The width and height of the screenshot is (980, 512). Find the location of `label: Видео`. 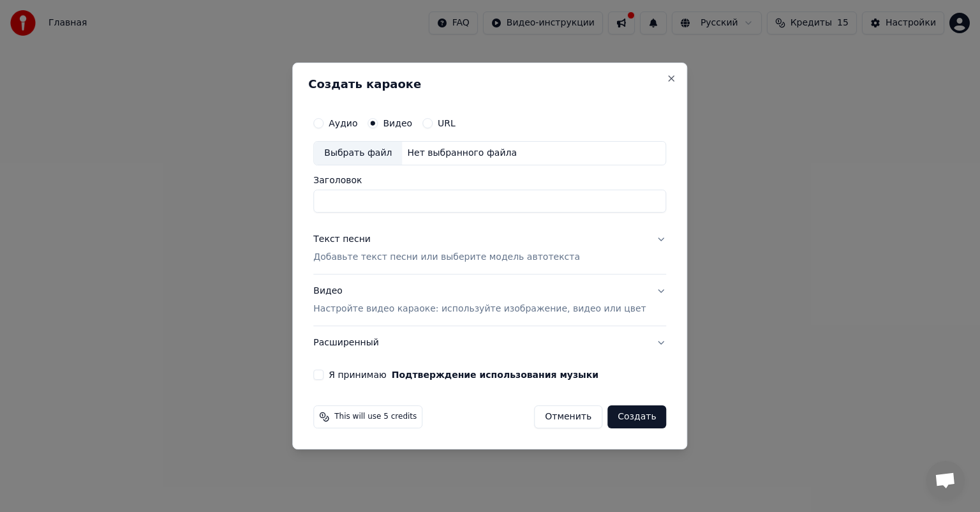

label: Видео is located at coordinates (398, 123).